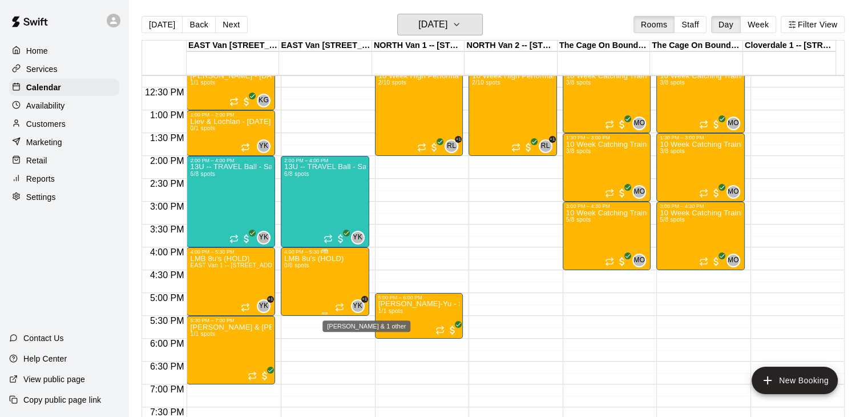  I want to click on div: 4:00 PM – 5:30 PM, so click(324, 252).